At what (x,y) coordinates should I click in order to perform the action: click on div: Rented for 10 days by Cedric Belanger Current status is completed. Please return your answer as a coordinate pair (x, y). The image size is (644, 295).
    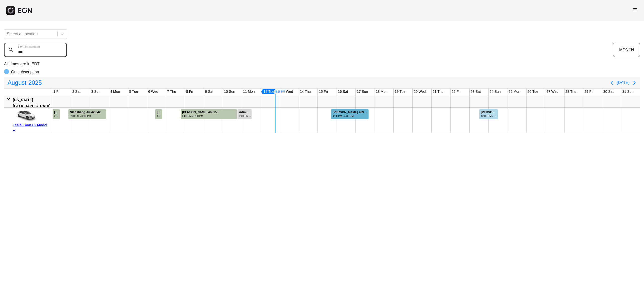
    Looking at the image, I should click on (56, 113).